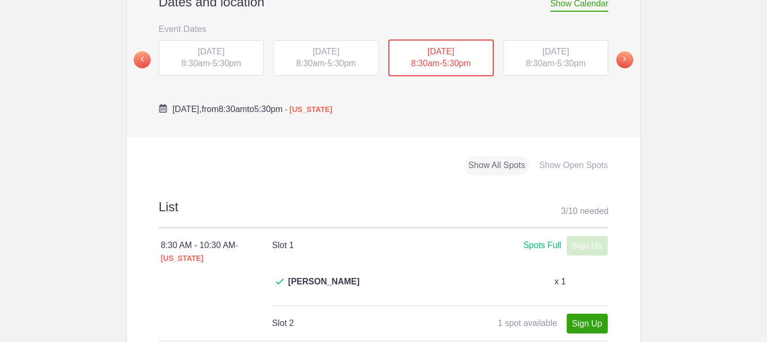 The height and width of the screenshot is (342, 767). Describe the element at coordinates (163, 108) in the screenshot. I see `img: Cal purple` at that location.